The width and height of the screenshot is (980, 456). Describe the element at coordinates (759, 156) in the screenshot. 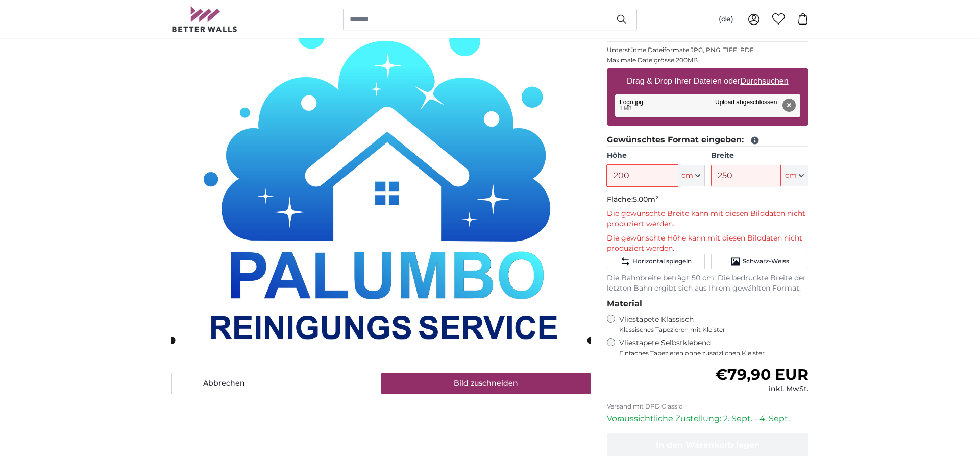

I see `label: Breite` at that location.